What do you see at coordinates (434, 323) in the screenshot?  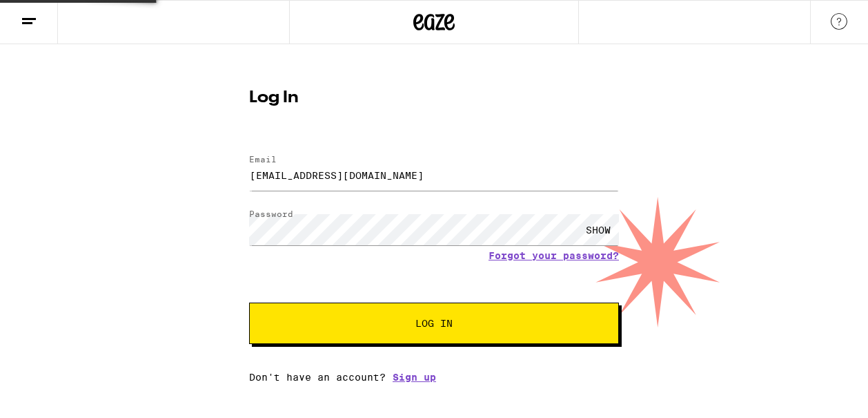 I see `span: Log In` at bounding box center [434, 323].